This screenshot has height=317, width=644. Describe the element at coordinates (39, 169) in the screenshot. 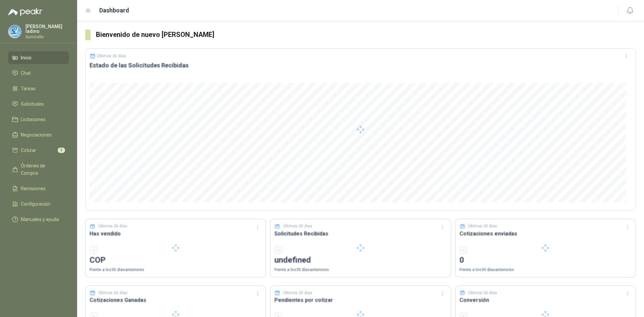

I see `a: Órdenes de Compra` at that location.